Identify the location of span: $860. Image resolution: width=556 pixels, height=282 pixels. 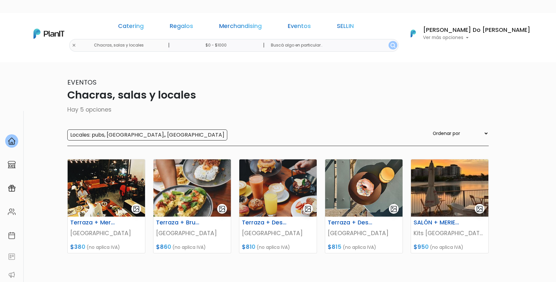
(163, 247).